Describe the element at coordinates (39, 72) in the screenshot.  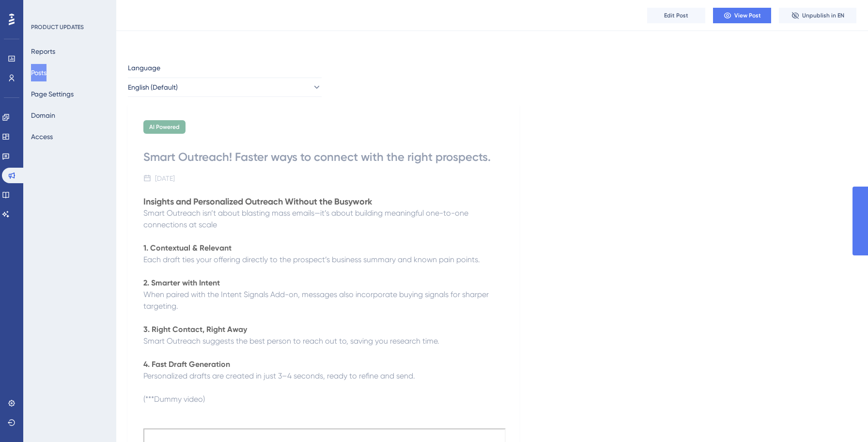
I see `button: Posts` at that location.